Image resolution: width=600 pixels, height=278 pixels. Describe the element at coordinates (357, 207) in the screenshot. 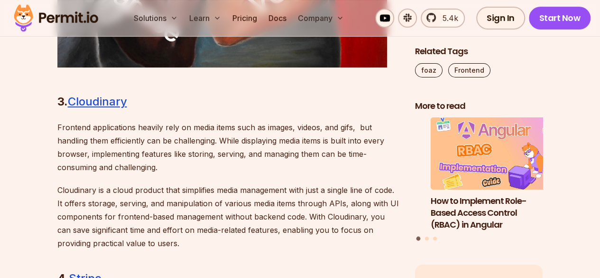

I see `h3: Send Frontend App Events Directly to Slack` at that location.